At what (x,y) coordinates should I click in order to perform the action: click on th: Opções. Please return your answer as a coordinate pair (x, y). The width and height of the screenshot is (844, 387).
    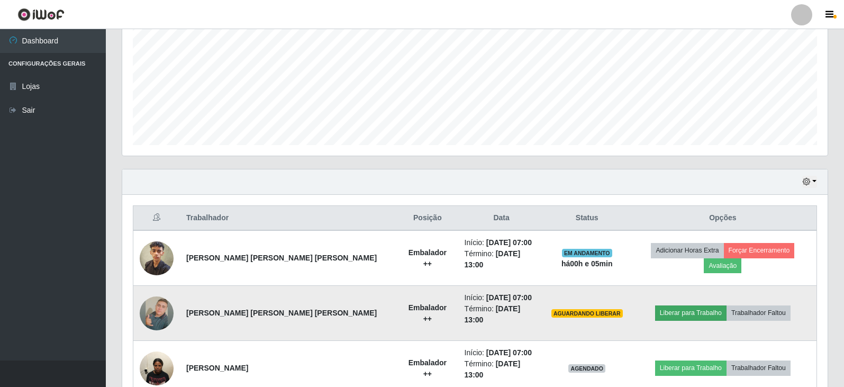
    Looking at the image, I should click on (723, 218).